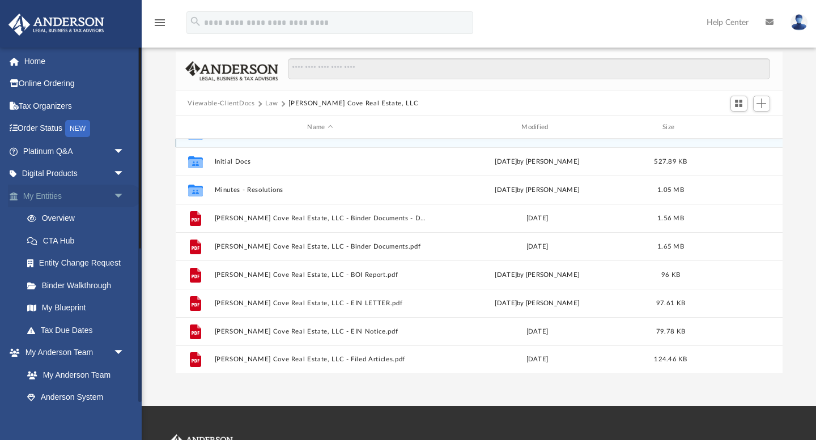 The image size is (816, 440). Describe the element at coordinates (75, 151) in the screenshot. I see `a: Platinum Q&Aarrow_drop_down` at that location.